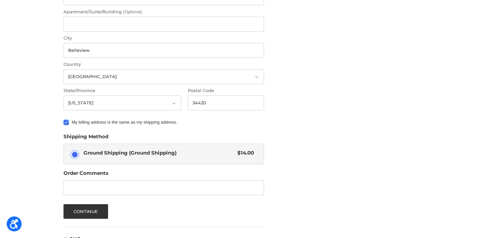  I want to click on label: City, so click(164, 38).